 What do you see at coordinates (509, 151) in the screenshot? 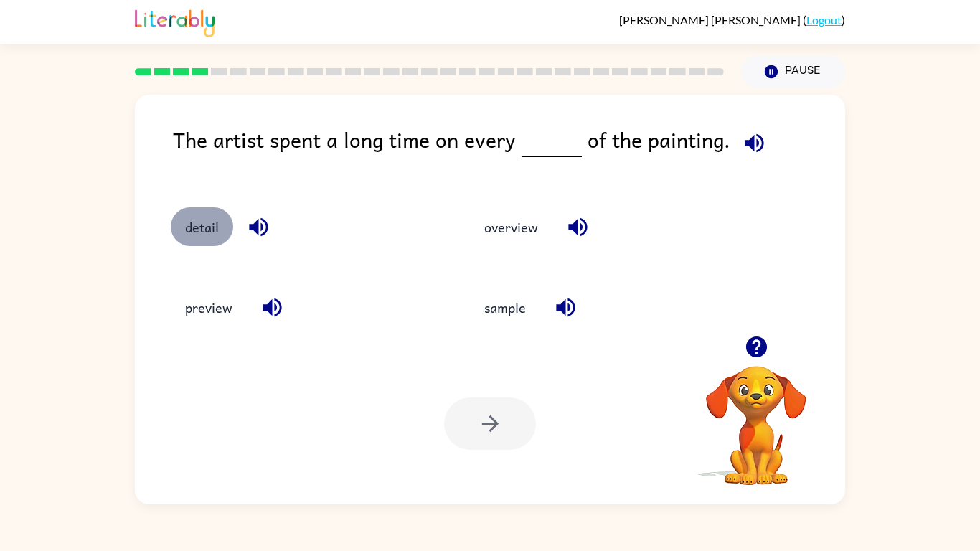
I see `div: The artist spent a long time on every of the painting.` at bounding box center [509, 151].